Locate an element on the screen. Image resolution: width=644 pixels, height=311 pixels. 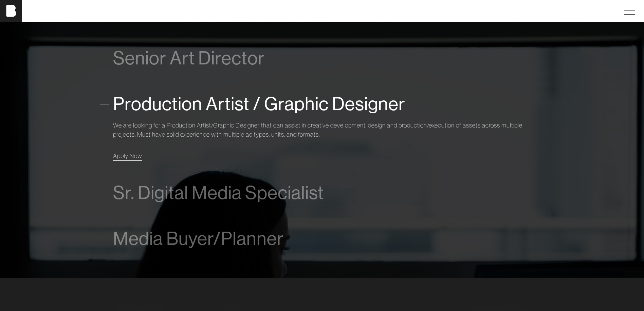
span: Sr. Digital Media Specialist is located at coordinates (219, 192).